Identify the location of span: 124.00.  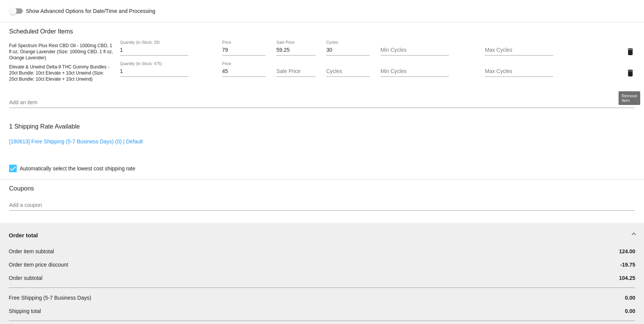
(627, 251).